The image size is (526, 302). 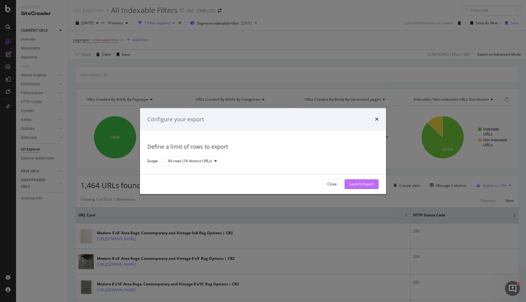 I want to click on label: Scope, so click(x=153, y=162).